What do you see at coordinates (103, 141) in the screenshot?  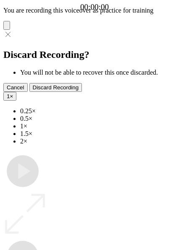 I see `li: 2×` at bounding box center [103, 141].